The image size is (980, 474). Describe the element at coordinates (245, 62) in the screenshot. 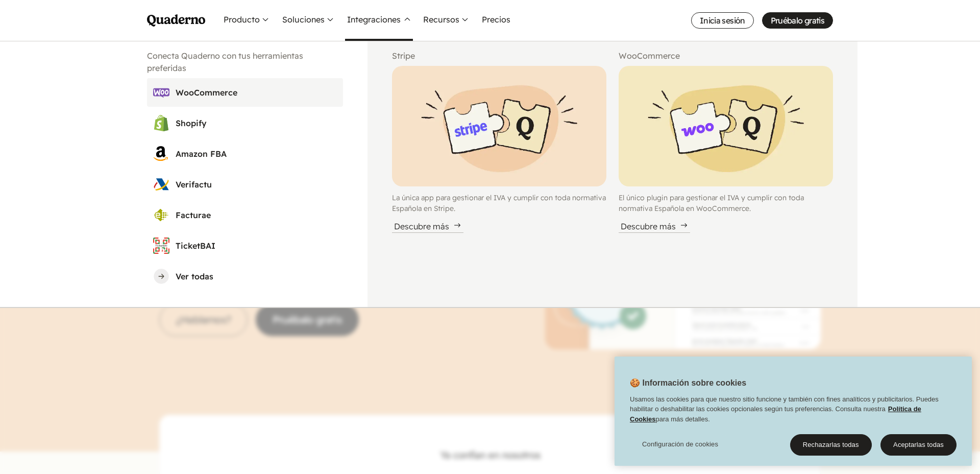

I see `h2: Conecta Quaderno con tus herramientas preferidas` at that location.